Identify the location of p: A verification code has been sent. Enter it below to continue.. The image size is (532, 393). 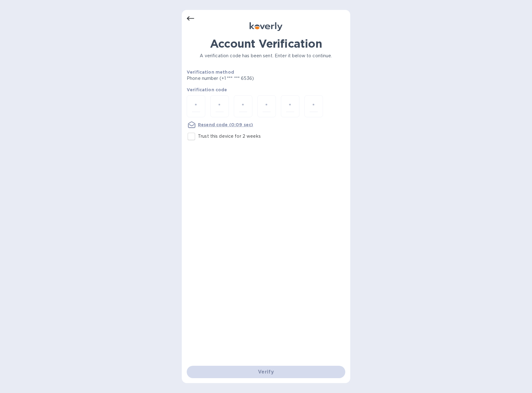
(266, 56).